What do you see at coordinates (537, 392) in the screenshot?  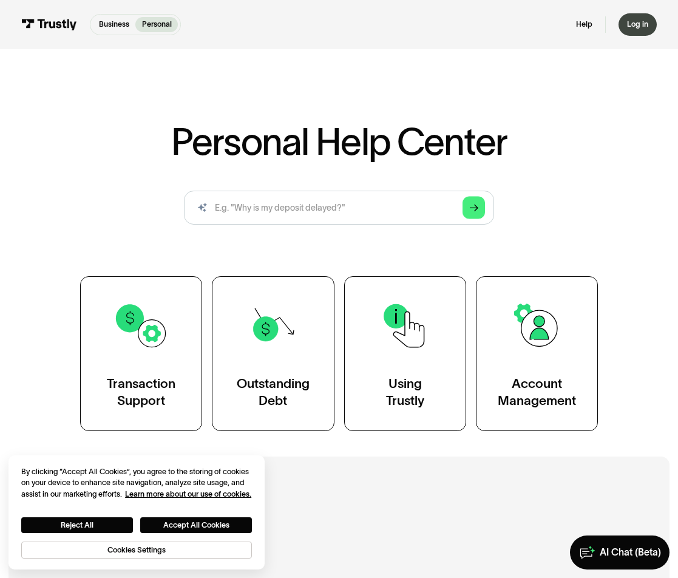 I see `div: Account Management` at bounding box center [537, 392].